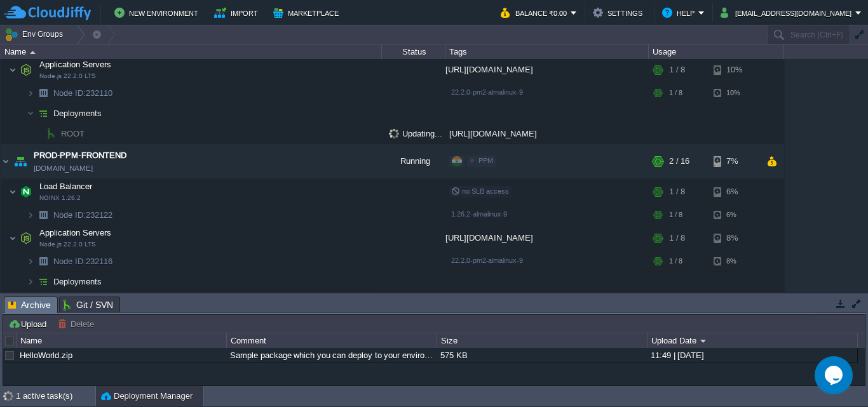 The image size is (868, 407). Describe the element at coordinates (414, 52) in the screenshot. I see `div: Status` at that location.